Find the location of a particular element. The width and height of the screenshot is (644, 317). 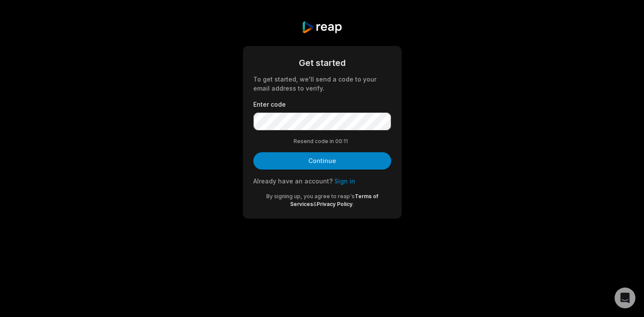

a: Terms of Services is located at coordinates (334, 200).